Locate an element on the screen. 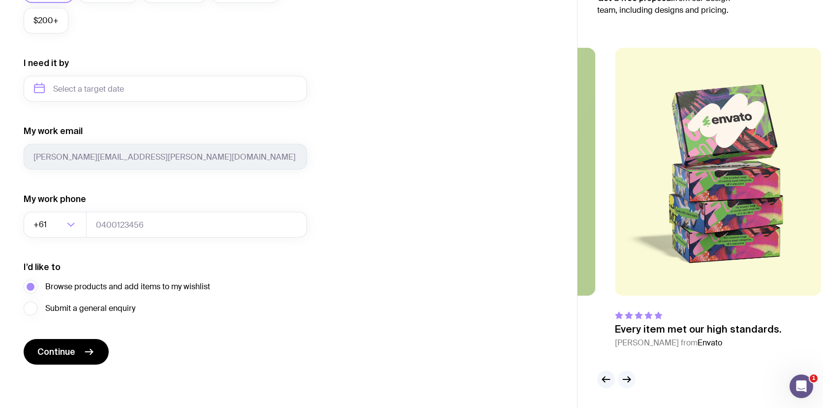  label: My work email is located at coordinates (53, 131).